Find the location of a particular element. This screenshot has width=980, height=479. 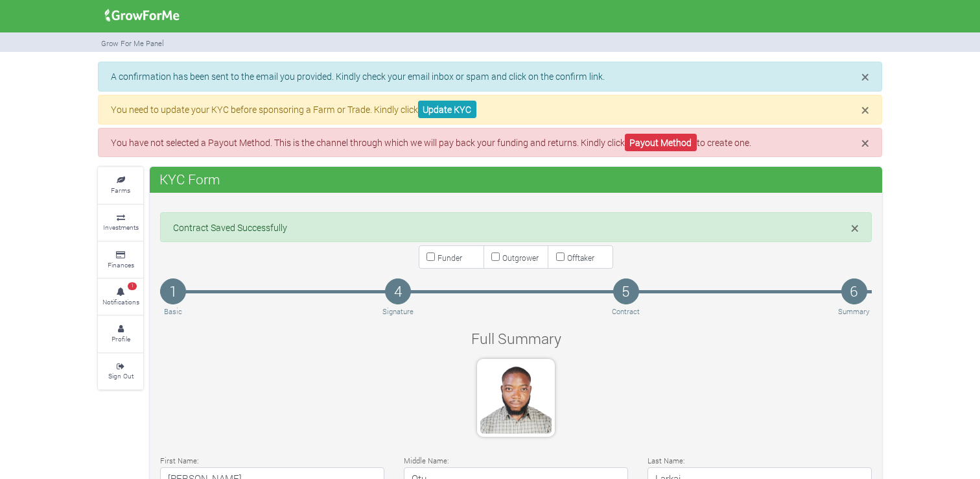

small: Notifications is located at coordinates (121, 302).